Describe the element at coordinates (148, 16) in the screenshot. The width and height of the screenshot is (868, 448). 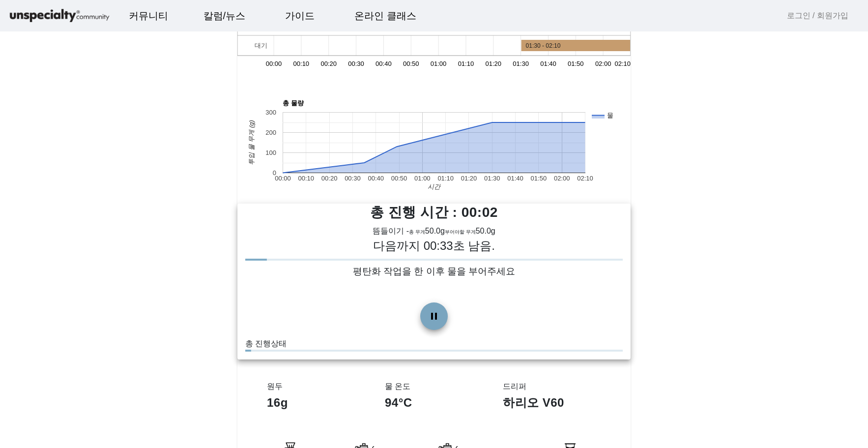
I see `a: 커뮤니티` at that location.